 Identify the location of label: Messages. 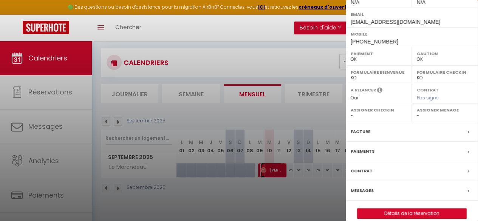
(362, 190).